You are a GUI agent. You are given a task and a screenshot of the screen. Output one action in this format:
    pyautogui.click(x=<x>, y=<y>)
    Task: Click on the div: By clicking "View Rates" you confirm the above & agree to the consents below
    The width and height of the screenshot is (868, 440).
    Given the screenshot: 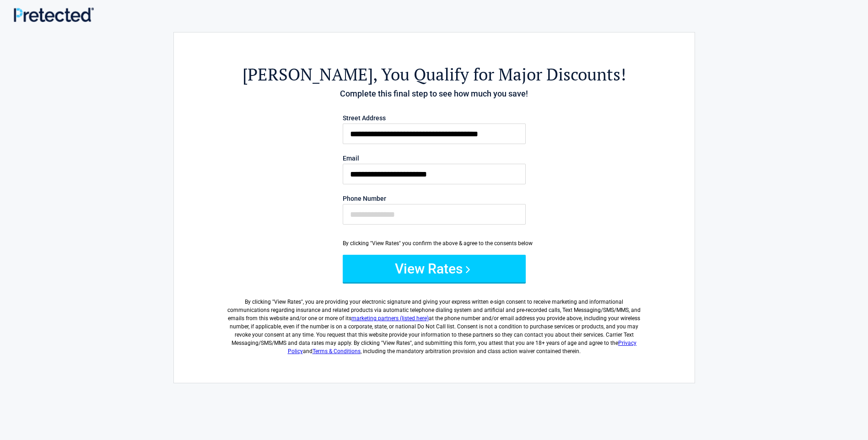 What is the action you would take?
    pyautogui.click(x=434, y=243)
    